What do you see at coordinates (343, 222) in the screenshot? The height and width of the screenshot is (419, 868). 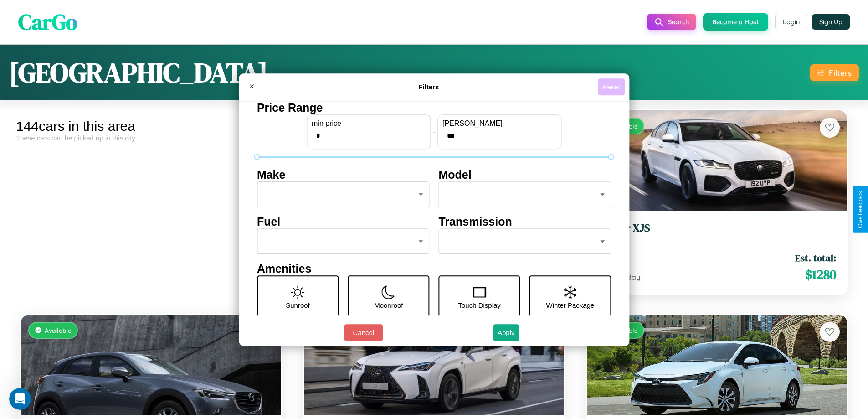 I see `h4: Fuel` at bounding box center [343, 222].